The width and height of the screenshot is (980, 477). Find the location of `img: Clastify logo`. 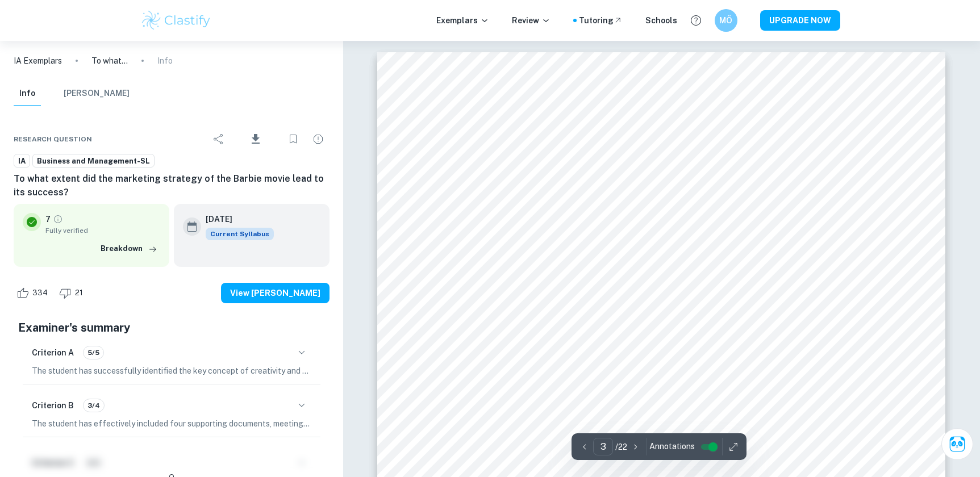

img: Clastify logo is located at coordinates (176, 21).